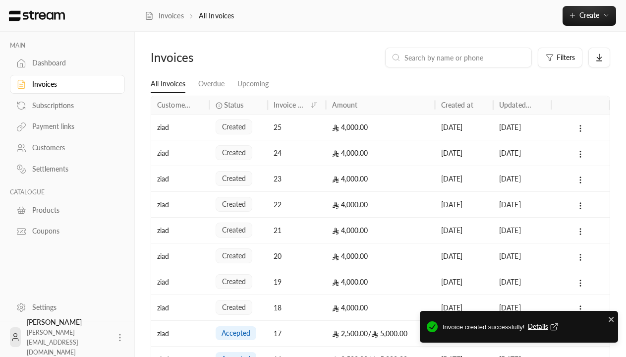 This screenshot has height=357, width=626. What do you see at coordinates (67, 210) in the screenshot?
I see `a: Products` at bounding box center [67, 210].